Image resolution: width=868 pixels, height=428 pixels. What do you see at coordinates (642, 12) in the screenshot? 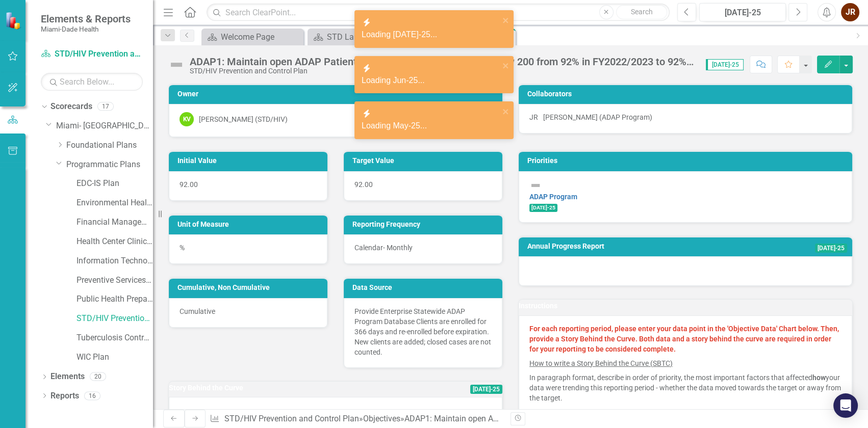
I see `button: Search` at bounding box center [642, 12].